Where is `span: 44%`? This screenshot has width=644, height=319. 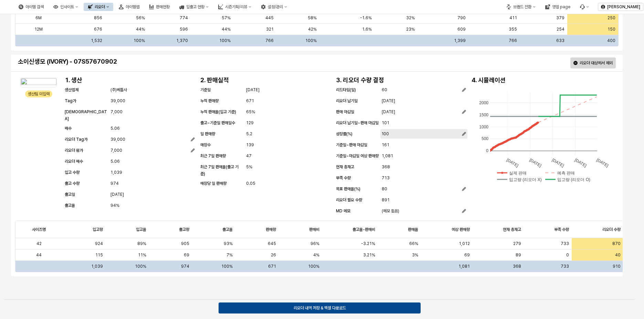
span: 44% is located at coordinates (140, 29).